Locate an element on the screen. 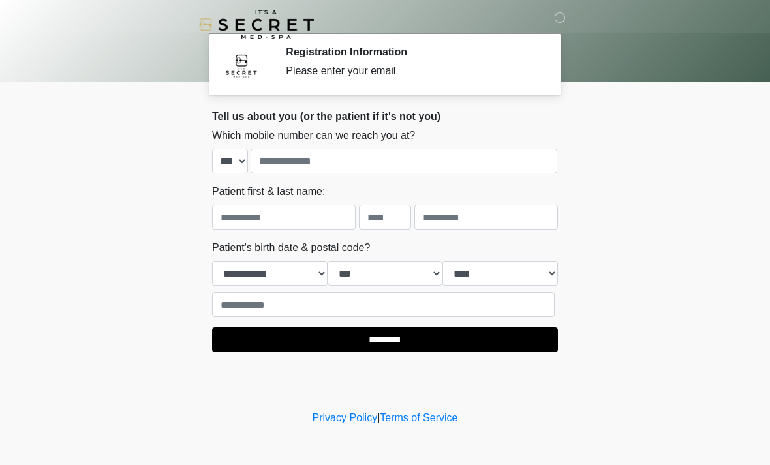  label: Patient first & last name: is located at coordinates (268, 192).